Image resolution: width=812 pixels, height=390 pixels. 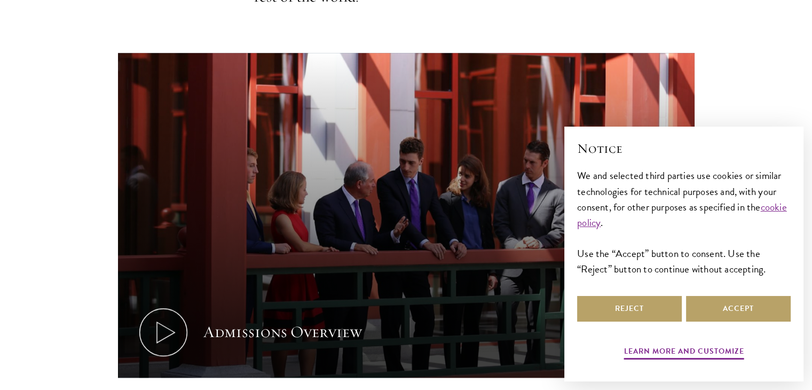 What do you see at coordinates (682, 215) in the screenshot?
I see `a: cookie policy` at bounding box center [682, 215].